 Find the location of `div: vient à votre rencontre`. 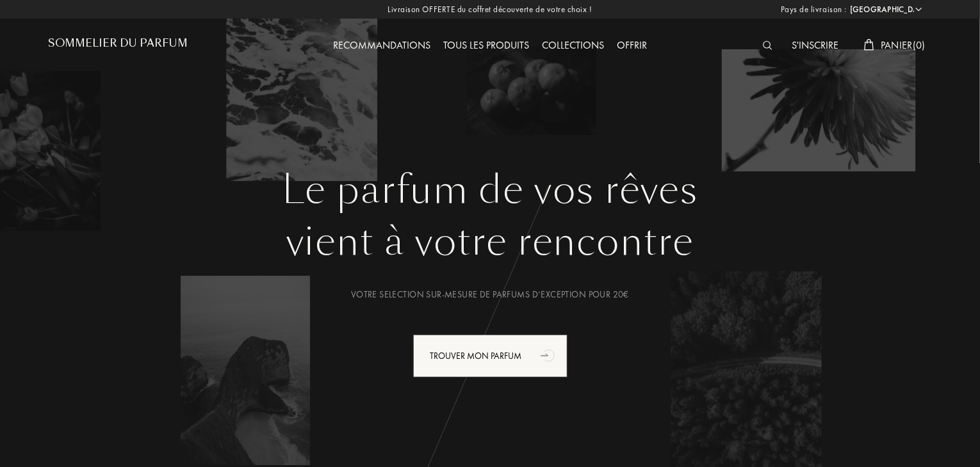

div: vient à votre rencontre is located at coordinates (490, 242).